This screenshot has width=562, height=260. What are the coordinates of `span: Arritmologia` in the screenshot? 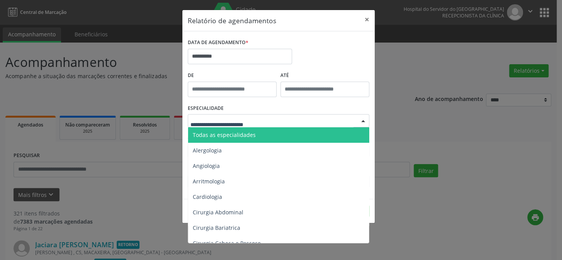 It's located at (209, 181).